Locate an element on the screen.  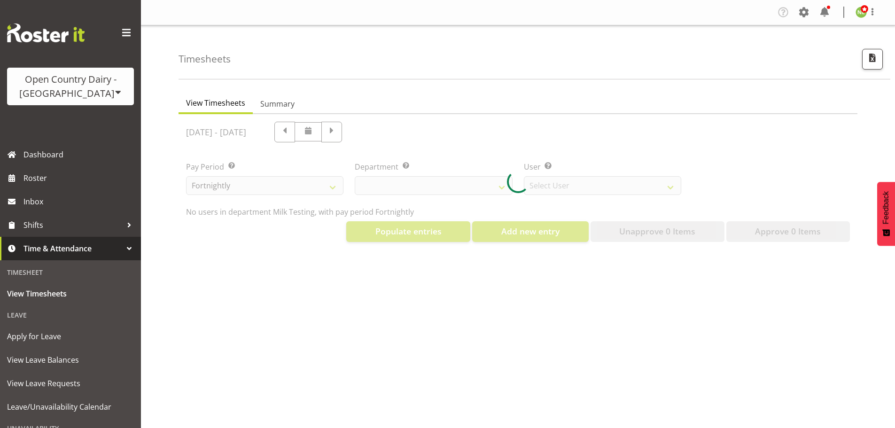
div: Leave is located at coordinates (70, 315).